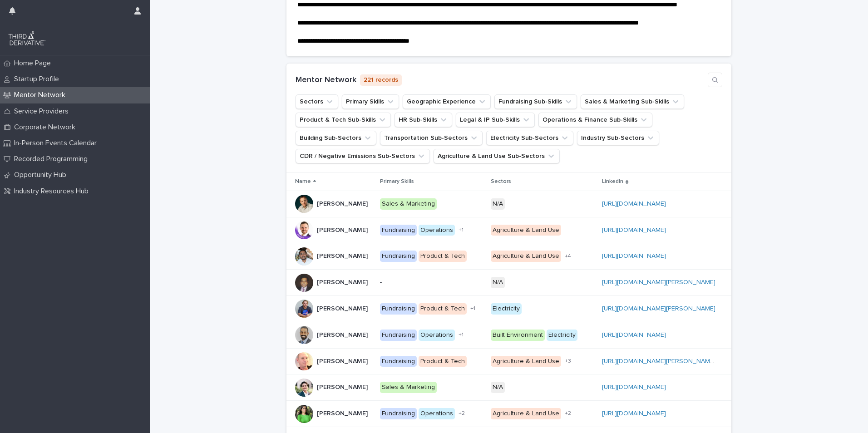 This screenshot has width=868, height=433. I want to click on p: Corporate Network, so click(46, 127).